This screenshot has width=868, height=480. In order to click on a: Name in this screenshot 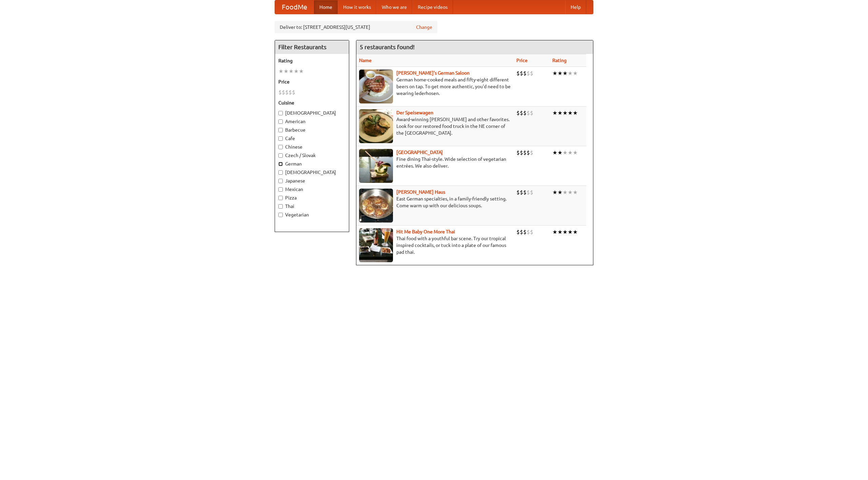, I will do `click(365, 60)`.